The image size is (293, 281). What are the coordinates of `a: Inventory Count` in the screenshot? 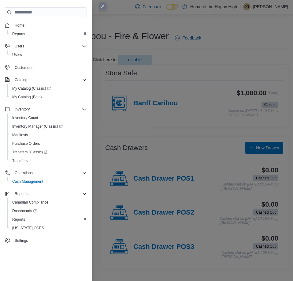 It's located at (25, 118).